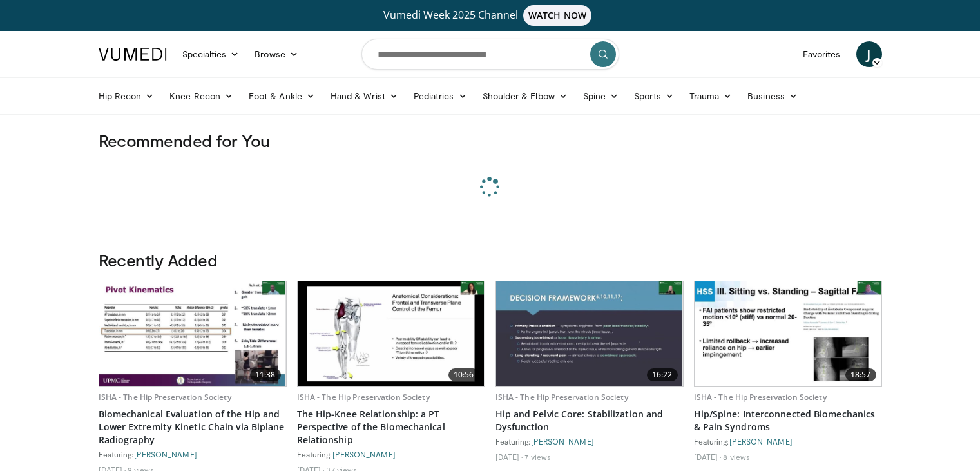 The width and height of the screenshot is (980, 471). I want to click on span: WATCH NOW, so click(557, 15).